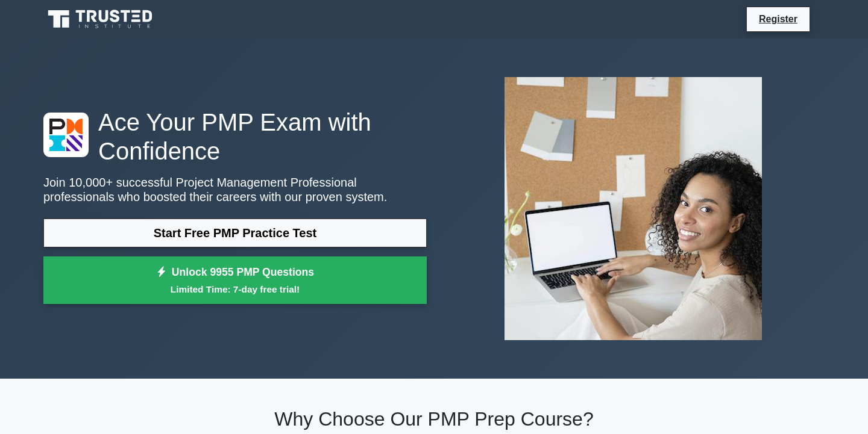 Image resolution: width=868 pixels, height=434 pixels. Describe the element at coordinates (778, 19) in the screenshot. I see `a: Register` at that location.